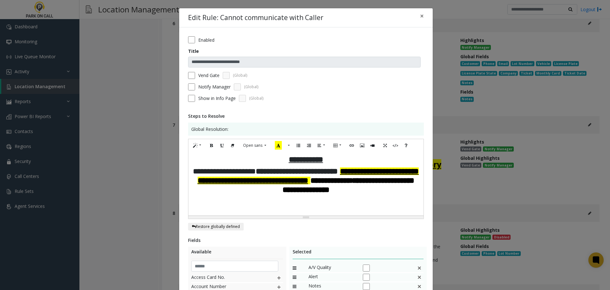 This screenshot has width=610, height=290. What do you see at coordinates (209, 75) in the screenshot?
I see `label: Vend Gate` at bounding box center [209, 75].